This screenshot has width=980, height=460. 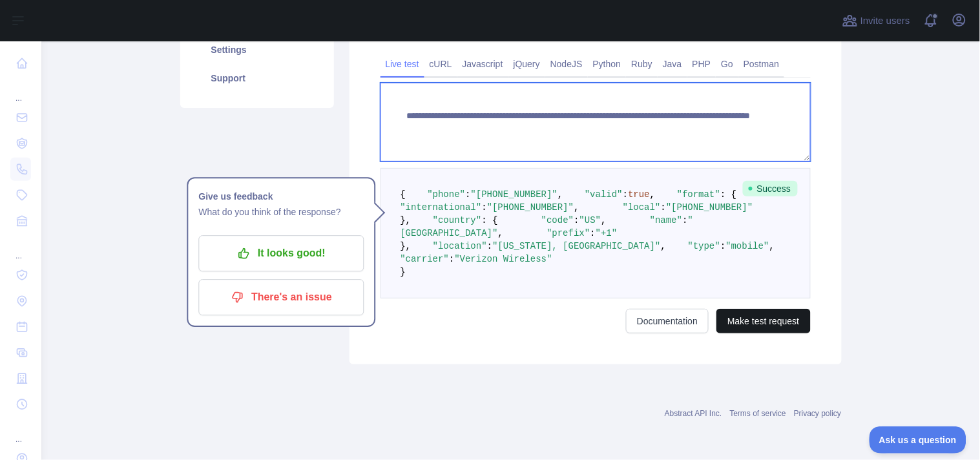 I want to click on a: Documentation, so click(x=667, y=321).